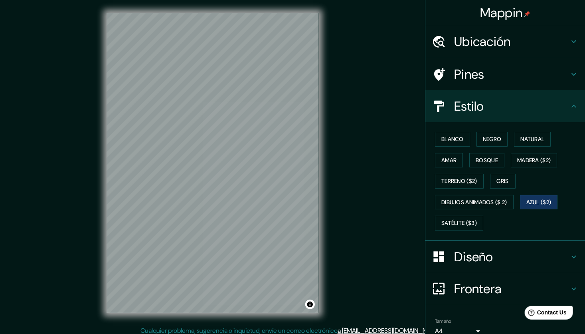 The width and height of the screenshot is (585, 334). What do you see at coordinates (505, 106) in the screenshot?
I see `div: Estilo` at bounding box center [505, 106].